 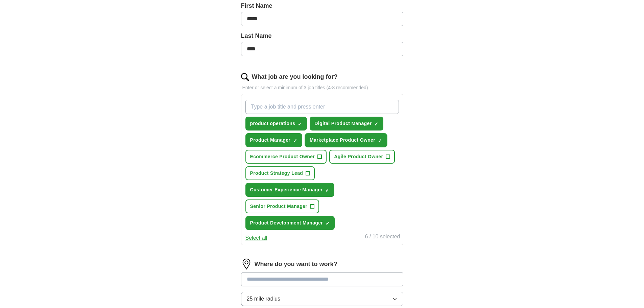 What do you see at coordinates (245, 77) in the screenshot?
I see `img: search.png` at bounding box center [245, 77].